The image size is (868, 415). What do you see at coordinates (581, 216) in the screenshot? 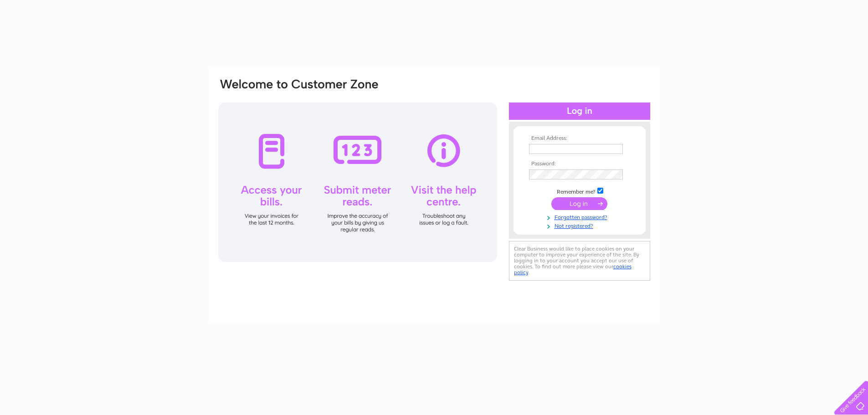
I see `a: Forgotten password?` at bounding box center [581, 216].